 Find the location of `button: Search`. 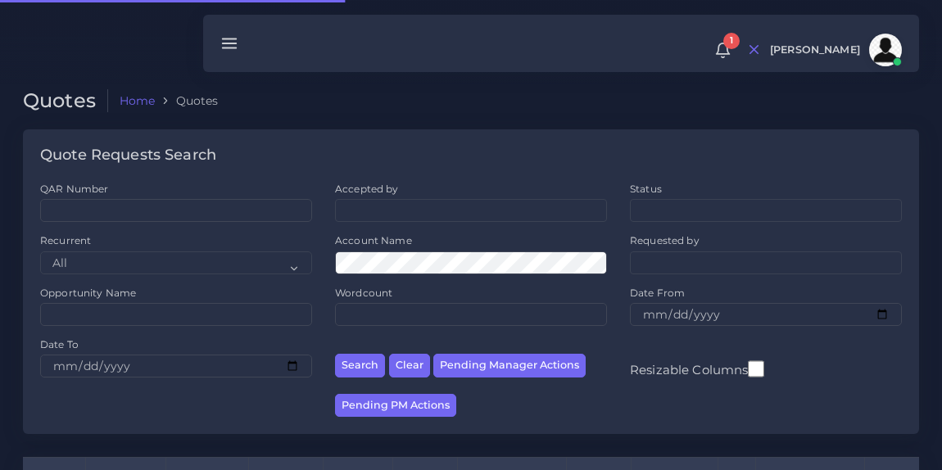

button: Search is located at coordinates (360, 365).